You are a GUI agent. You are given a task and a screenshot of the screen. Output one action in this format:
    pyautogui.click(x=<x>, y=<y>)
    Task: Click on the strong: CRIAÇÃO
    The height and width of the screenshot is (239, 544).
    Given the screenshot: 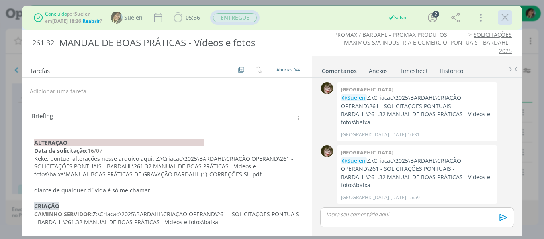 What is the action you would take?
    pyautogui.click(x=47, y=205)
    